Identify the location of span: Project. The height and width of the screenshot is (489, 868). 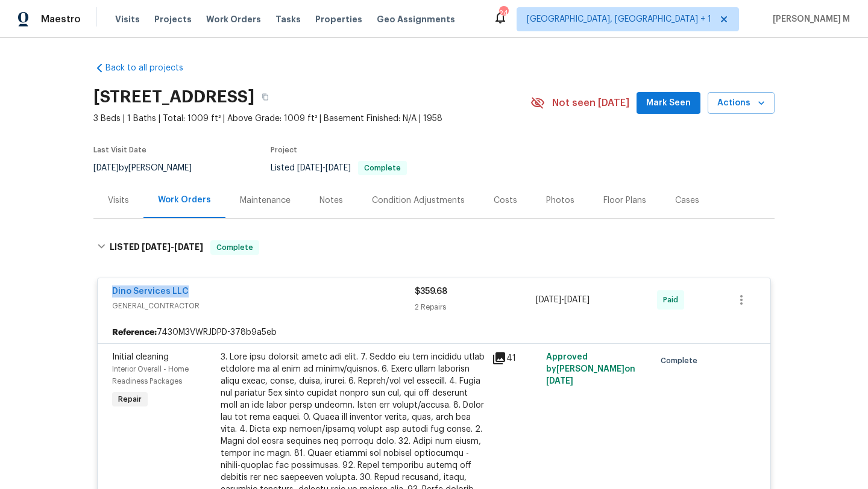
(284, 150).